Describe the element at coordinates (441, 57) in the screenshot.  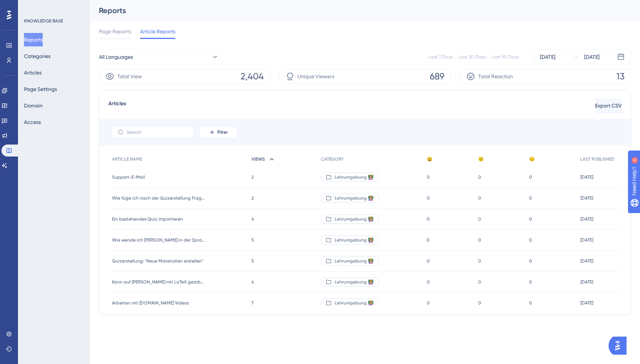
I see `div: Last 7 Days` at that location.